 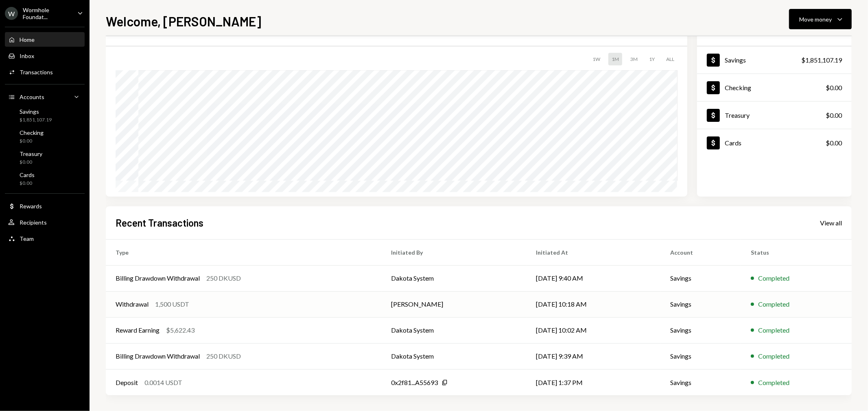 I want to click on button: Move money, so click(x=820, y=19).